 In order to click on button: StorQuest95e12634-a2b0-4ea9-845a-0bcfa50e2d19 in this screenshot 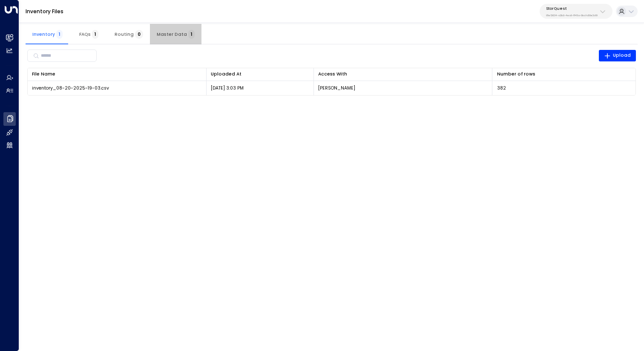, I will do `click(576, 11)`.